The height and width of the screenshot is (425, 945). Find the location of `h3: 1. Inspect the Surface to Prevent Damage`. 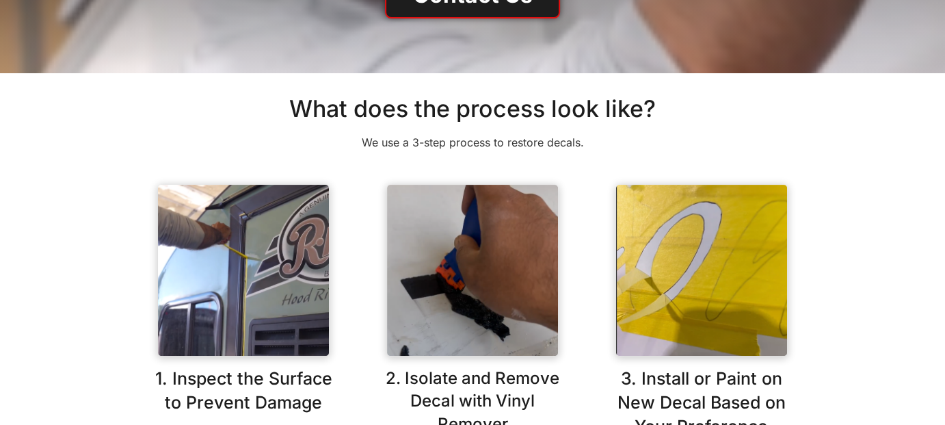

h3: 1. Inspect the Surface to Prevent Damage is located at coordinates (244, 391).